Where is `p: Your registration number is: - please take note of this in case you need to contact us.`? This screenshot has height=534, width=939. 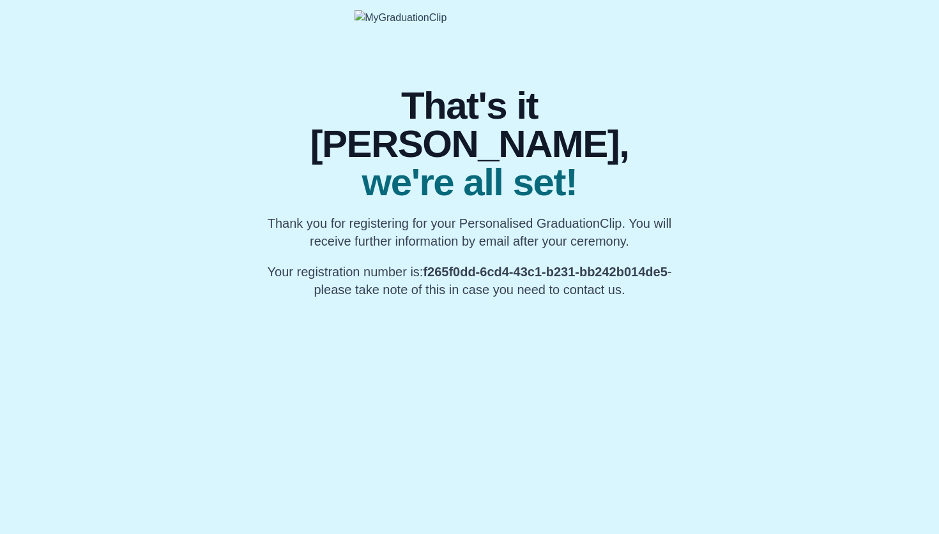
p: Your registration number is: - please take note of this in case you need to contact us. is located at coordinates (469, 281).